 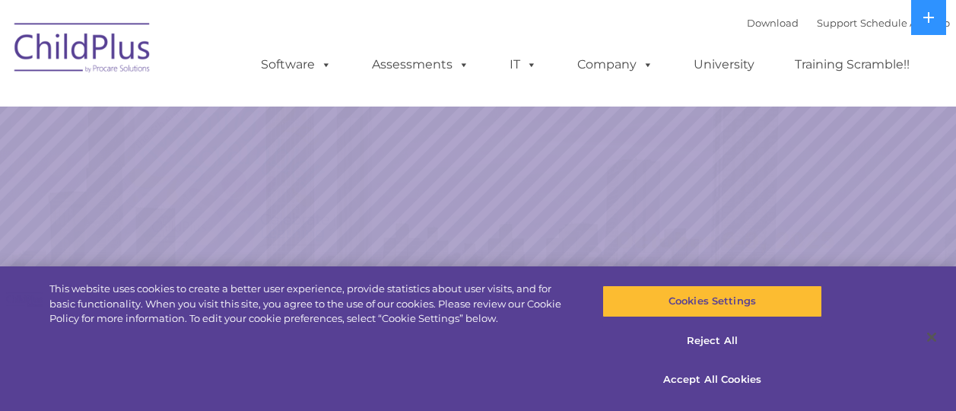 I want to click on a: Support, so click(x=837, y=23).